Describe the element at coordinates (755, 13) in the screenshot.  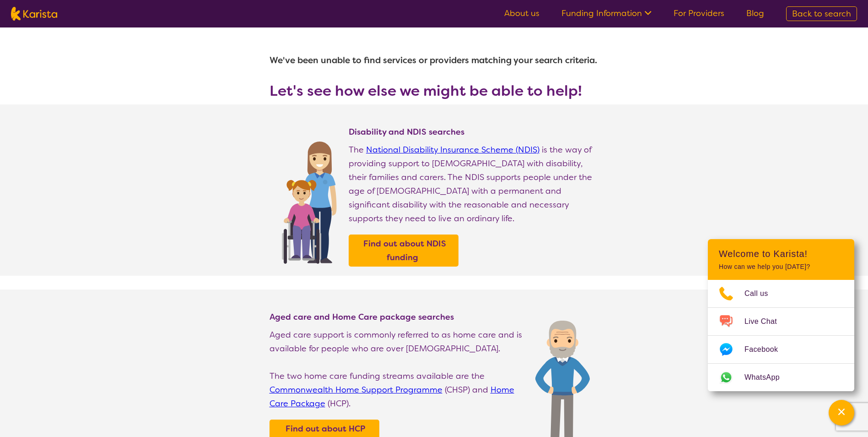
I see `a: Blog` at that location.